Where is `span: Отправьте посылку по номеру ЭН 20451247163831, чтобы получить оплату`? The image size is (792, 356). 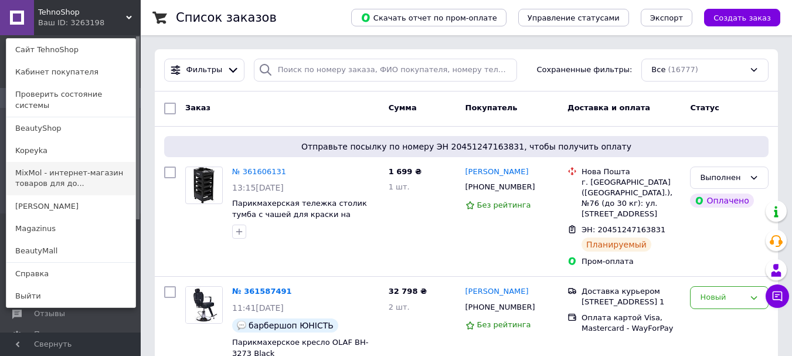 span: Отправьте посылку по номеру ЭН 20451247163831, чтобы получить оплату is located at coordinates (466, 147).